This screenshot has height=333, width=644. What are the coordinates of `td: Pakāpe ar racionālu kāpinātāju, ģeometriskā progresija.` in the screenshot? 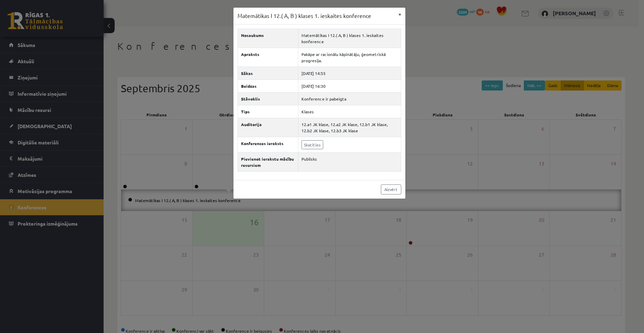 It's located at (349, 57).